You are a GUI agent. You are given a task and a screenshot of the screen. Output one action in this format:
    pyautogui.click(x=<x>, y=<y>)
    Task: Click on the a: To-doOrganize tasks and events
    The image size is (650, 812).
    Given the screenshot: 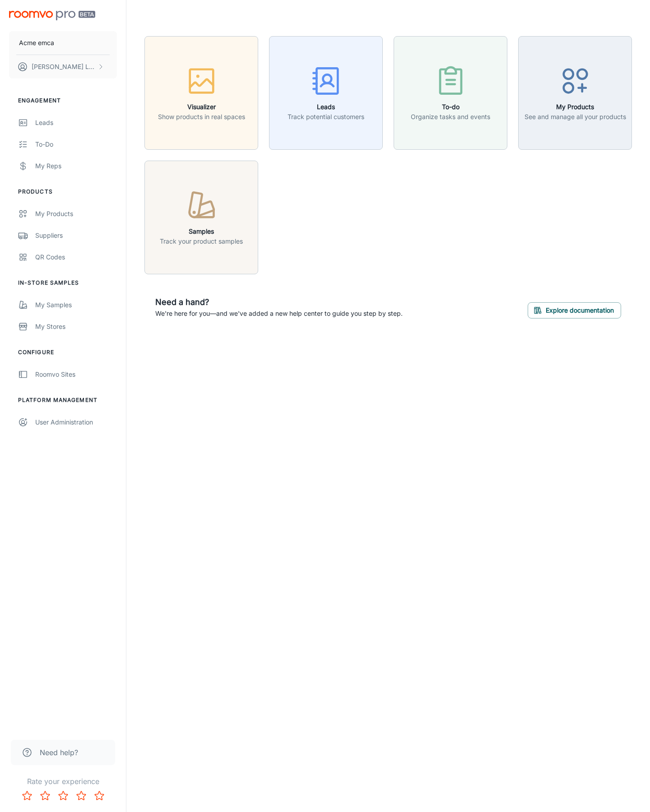 What is the action you would take?
    pyautogui.click(x=450, y=92)
    